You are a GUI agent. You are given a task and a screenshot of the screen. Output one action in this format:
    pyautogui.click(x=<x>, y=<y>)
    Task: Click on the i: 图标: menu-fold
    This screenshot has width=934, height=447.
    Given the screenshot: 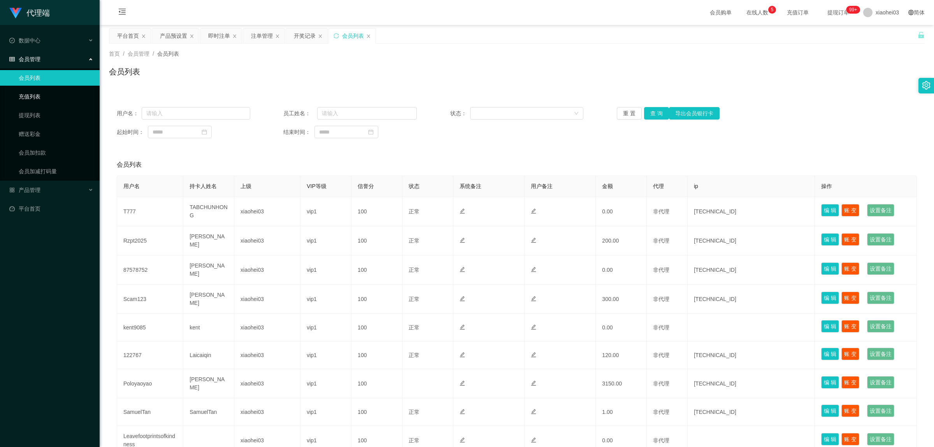 What is the action you would take?
    pyautogui.click(x=122, y=13)
    